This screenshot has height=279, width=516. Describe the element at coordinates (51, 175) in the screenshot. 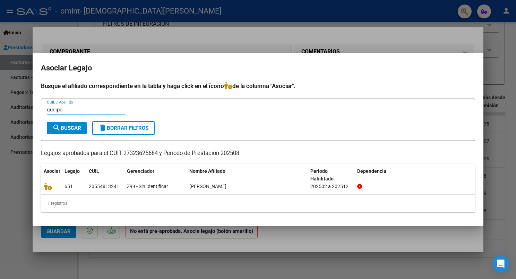

I see `datatable-header-cell: Asociar` at that location.